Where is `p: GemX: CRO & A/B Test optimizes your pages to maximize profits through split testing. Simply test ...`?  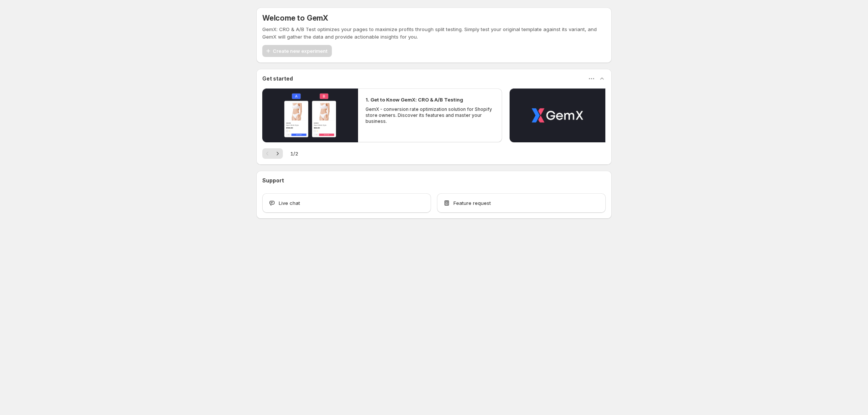 p: GemX: CRO & A/B Test optimizes your pages to maximize profits through split testing. Simply test ... is located at coordinates (434, 33).